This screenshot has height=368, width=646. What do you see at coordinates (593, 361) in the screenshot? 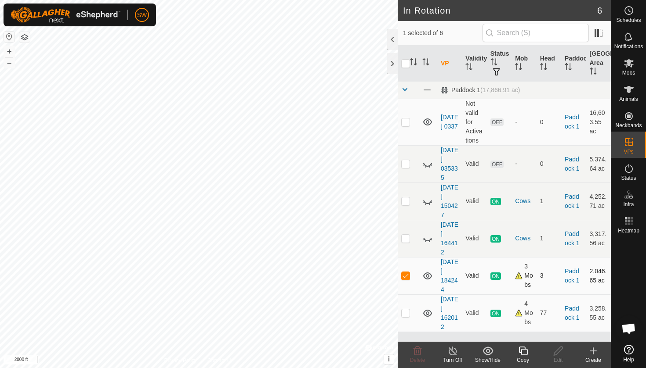
I see `div: Create` at bounding box center [593, 361].